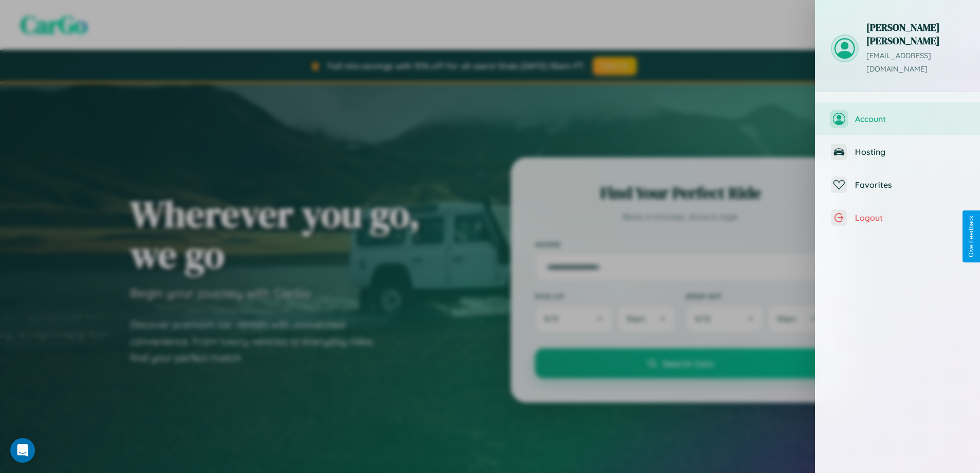  I want to click on div: Give Feedback, so click(972, 236).